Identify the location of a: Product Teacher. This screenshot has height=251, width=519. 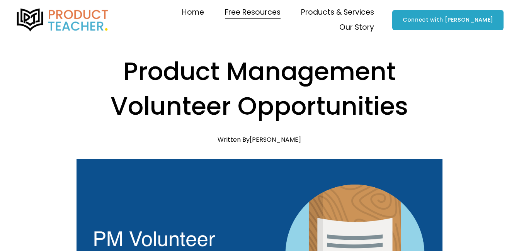
(63, 20).